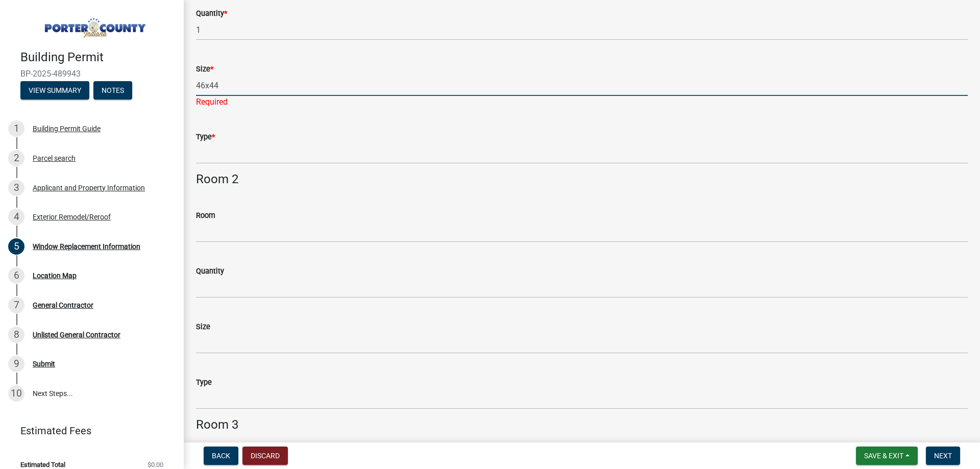 The height and width of the screenshot is (469, 980). Describe the element at coordinates (67, 129) in the screenshot. I see `div: Building Permit Guide` at that location.